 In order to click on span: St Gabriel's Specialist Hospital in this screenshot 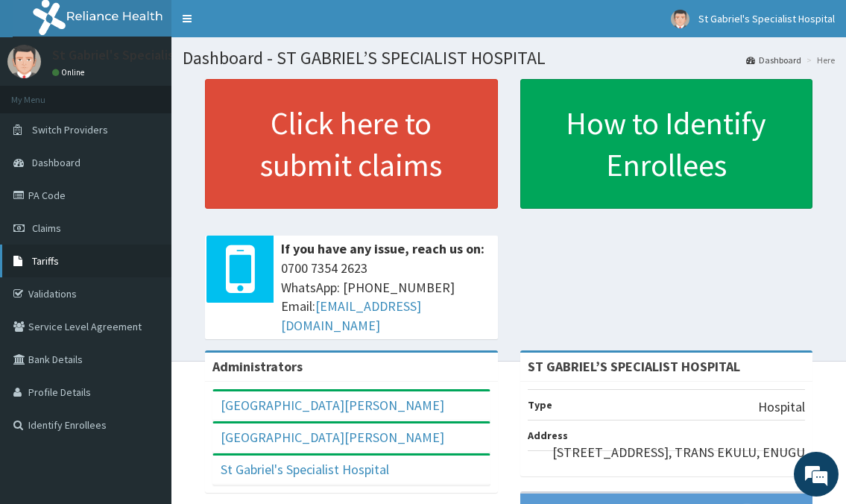, I will do `click(767, 19)`.